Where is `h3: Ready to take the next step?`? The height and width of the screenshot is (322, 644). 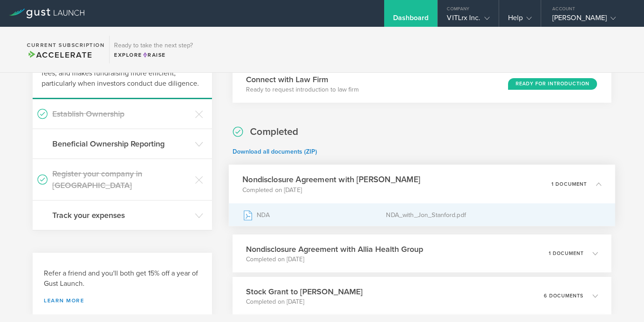
h3: Ready to take the next step? is located at coordinates (153, 45).